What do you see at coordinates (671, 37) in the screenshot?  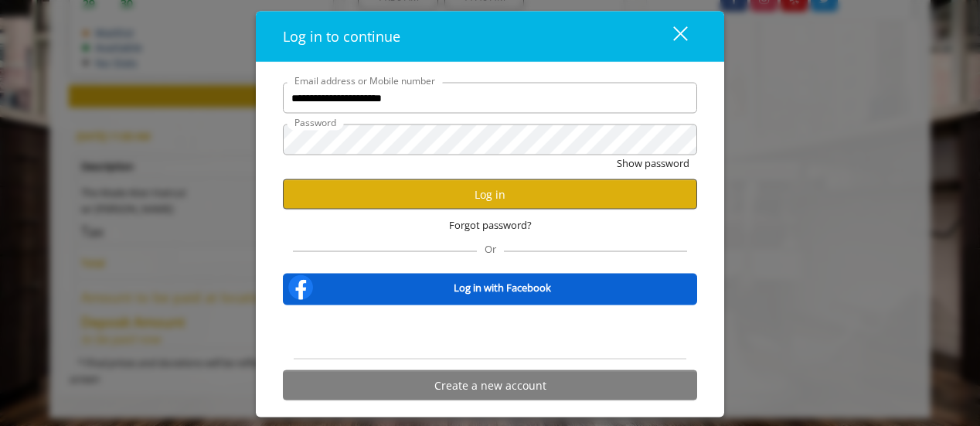 I see `button: close dialog` at bounding box center [671, 37].